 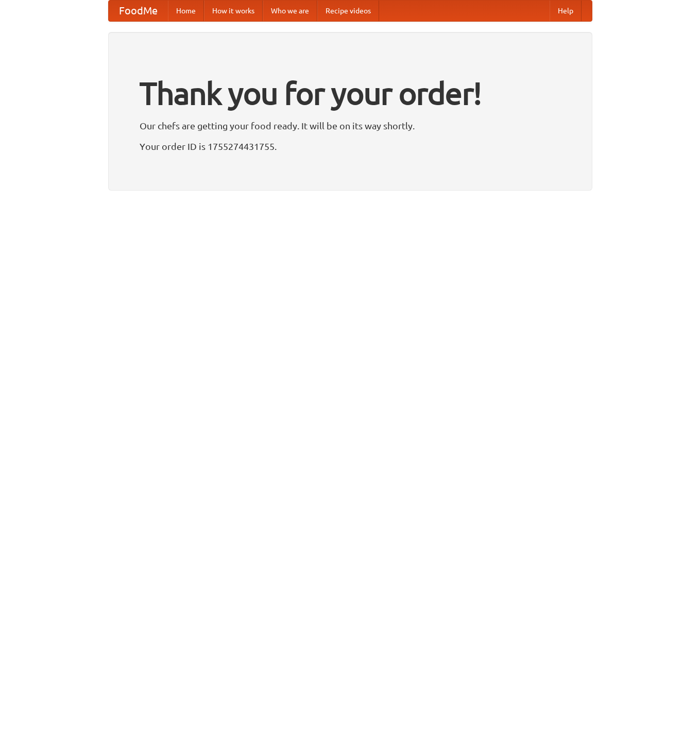 What do you see at coordinates (350, 126) in the screenshot?
I see `p: Our chefs are getting your food ready. It will be on its way shortly.` at bounding box center [350, 126].